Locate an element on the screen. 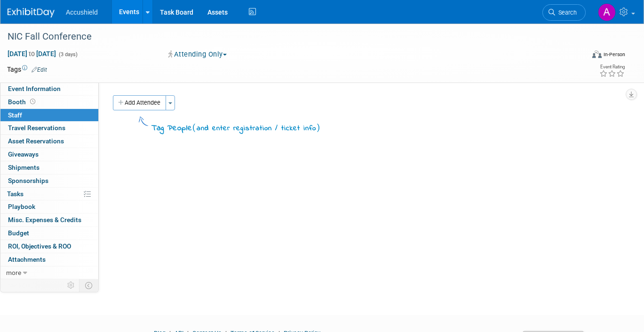 The height and width of the screenshot is (332, 644). span: Search is located at coordinates (566, 12).